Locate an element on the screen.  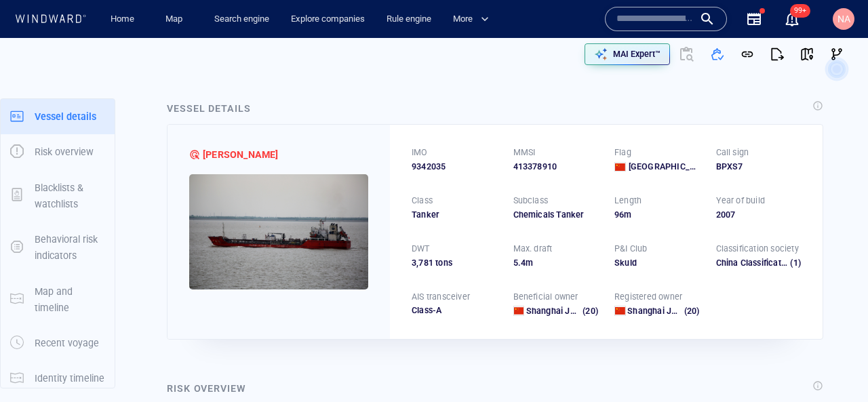
div: Vessel details is located at coordinates (209, 109).